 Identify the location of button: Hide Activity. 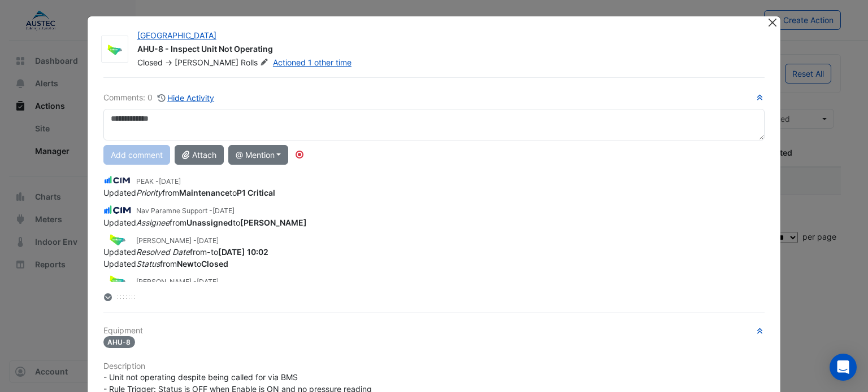
(186, 97).